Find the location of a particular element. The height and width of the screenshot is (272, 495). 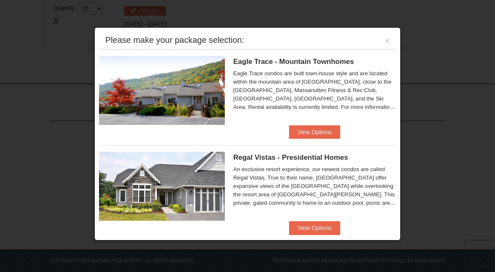

div: Eagle Trace condos are built town-house style and are located within the mountain area of [GEOGRA... is located at coordinates (315, 90).